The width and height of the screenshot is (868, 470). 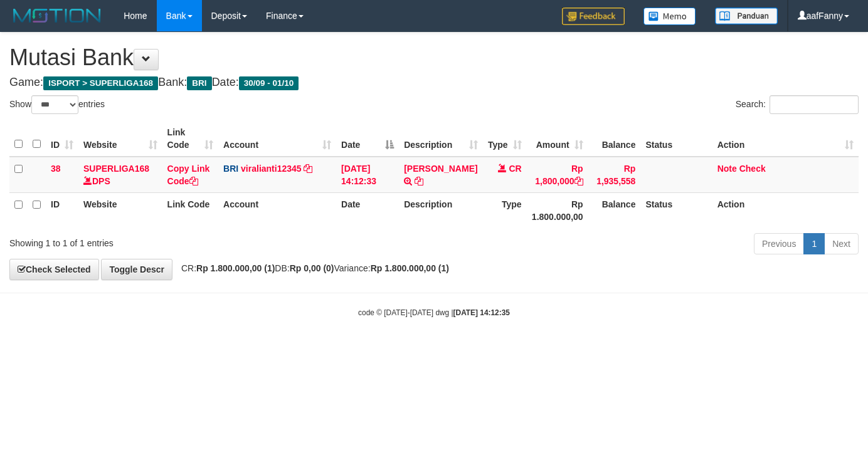 I want to click on a: Copy Link Code, so click(x=189, y=175).